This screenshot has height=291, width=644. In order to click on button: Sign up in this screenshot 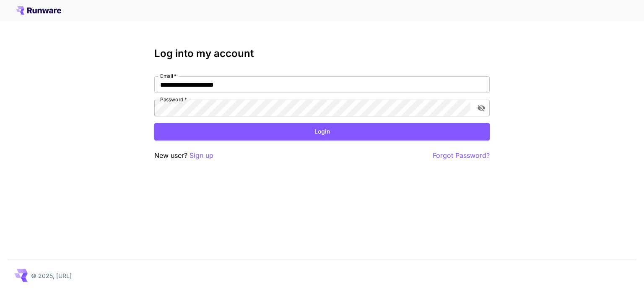, I will do `click(201, 156)`.